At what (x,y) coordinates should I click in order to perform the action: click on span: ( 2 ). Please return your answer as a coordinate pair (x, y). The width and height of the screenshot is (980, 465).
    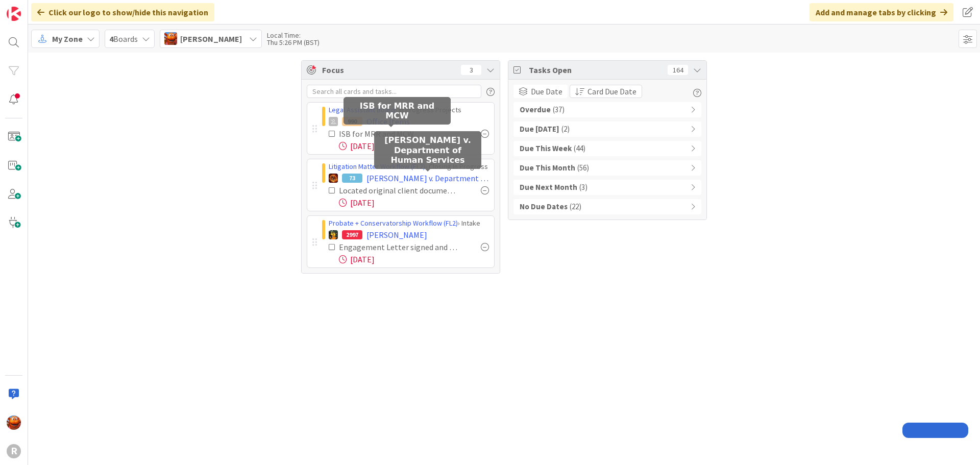
    Looking at the image, I should click on (566, 129).